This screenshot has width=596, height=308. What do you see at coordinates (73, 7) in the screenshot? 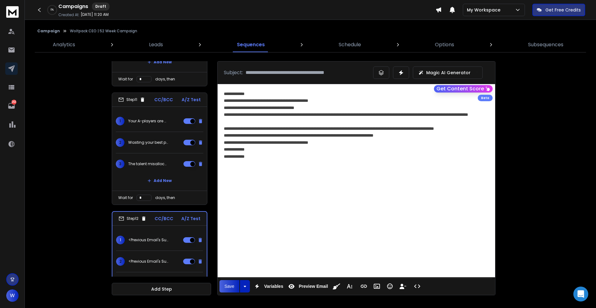
I see `h1: Campaigns` at bounding box center [73, 7].